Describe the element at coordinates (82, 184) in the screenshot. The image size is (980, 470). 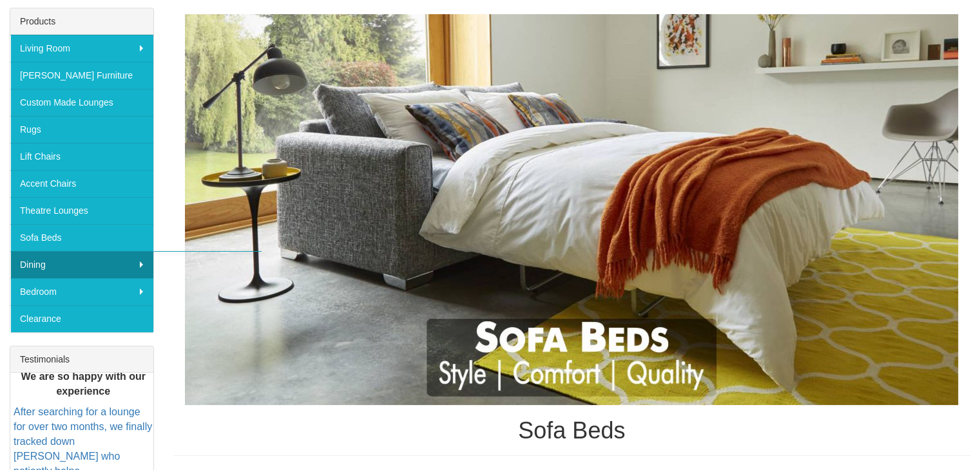
I see `a: Accent Chairs` at that location.